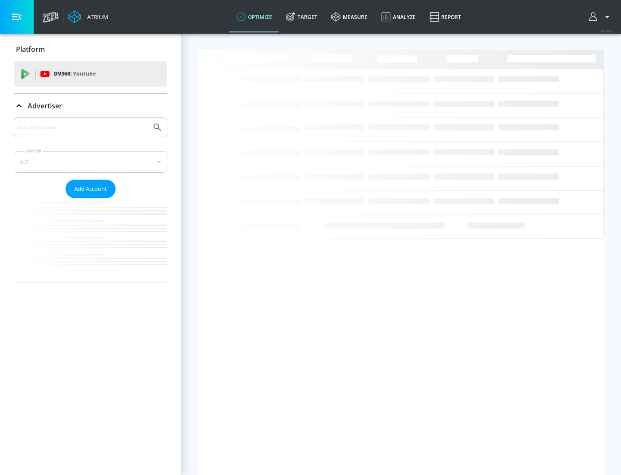 This screenshot has width=621, height=475. Describe the element at coordinates (91, 189) in the screenshot. I see `span: Add Account` at that location.